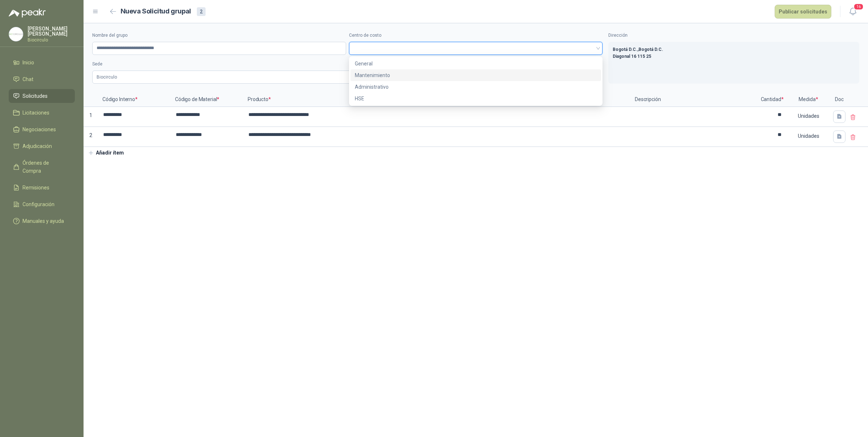 The width and height of the screenshot is (868, 437). What do you see at coordinates (853, 11) in the screenshot?
I see `button: 16` at bounding box center [853, 11].